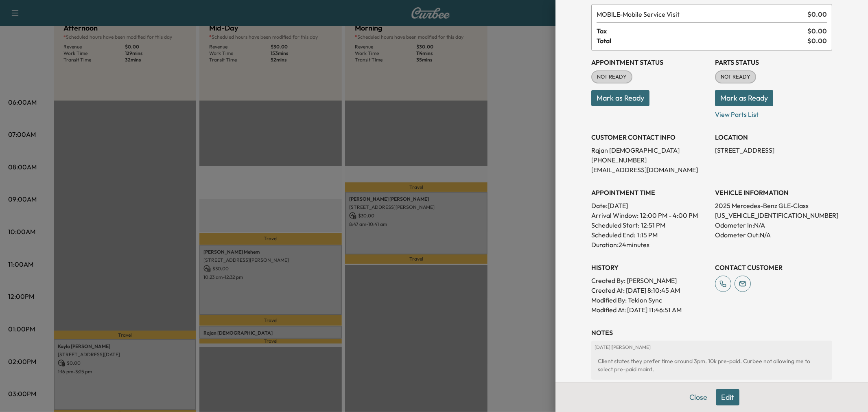 Image resolution: width=868 pixels, height=412 pixels. Describe the element at coordinates (728, 397) in the screenshot. I see `button: Edit` at that location.